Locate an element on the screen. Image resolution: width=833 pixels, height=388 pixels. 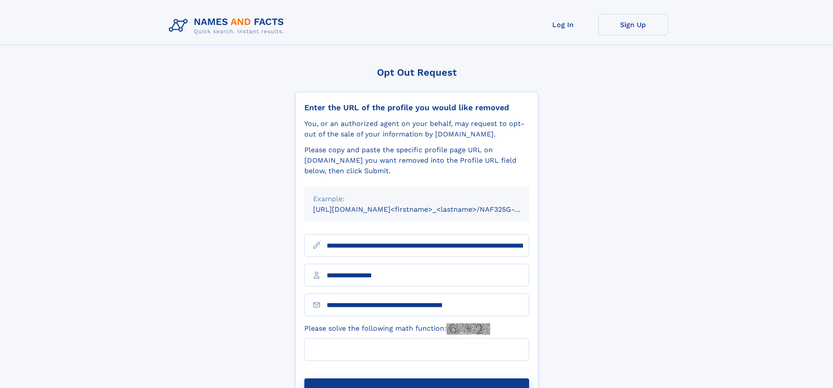
a: Sign Up is located at coordinates (633, 24).